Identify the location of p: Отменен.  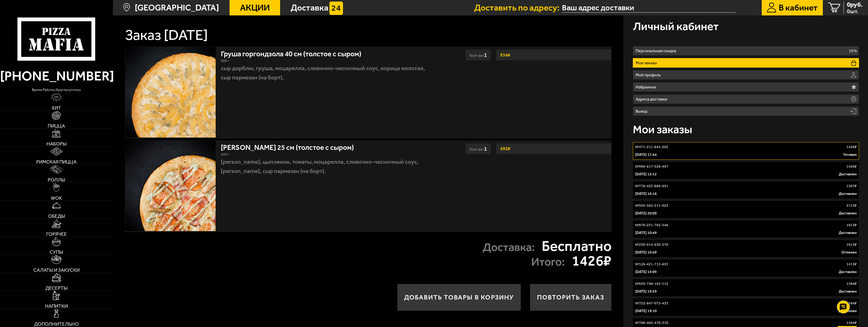
(850, 253).